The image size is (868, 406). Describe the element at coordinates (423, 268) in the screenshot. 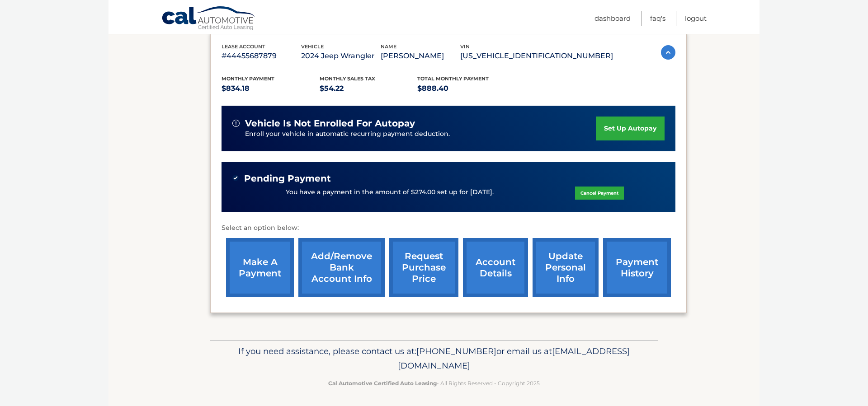

I see `a: request purchase price` at that location.